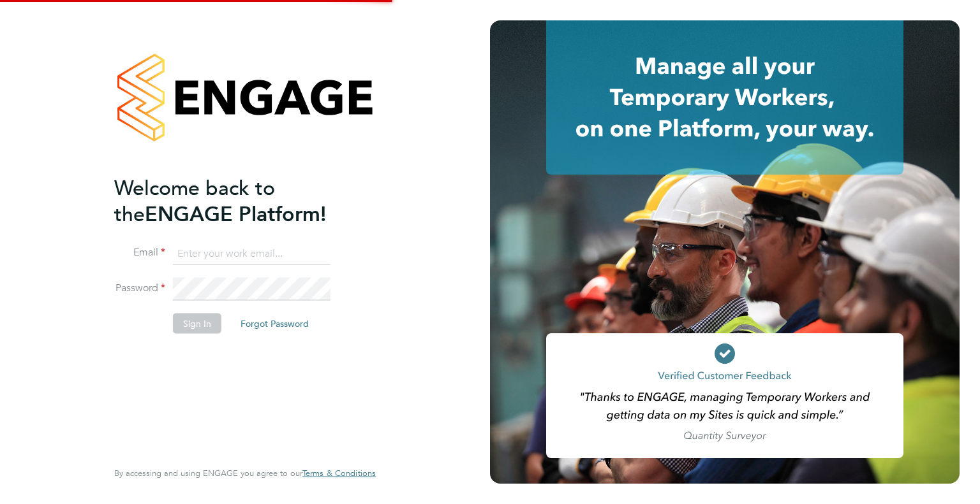  I want to click on button: Sign In, so click(197, 324).